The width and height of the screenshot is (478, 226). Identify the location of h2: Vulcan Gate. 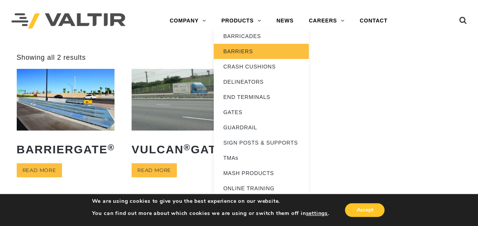
(181, 149).